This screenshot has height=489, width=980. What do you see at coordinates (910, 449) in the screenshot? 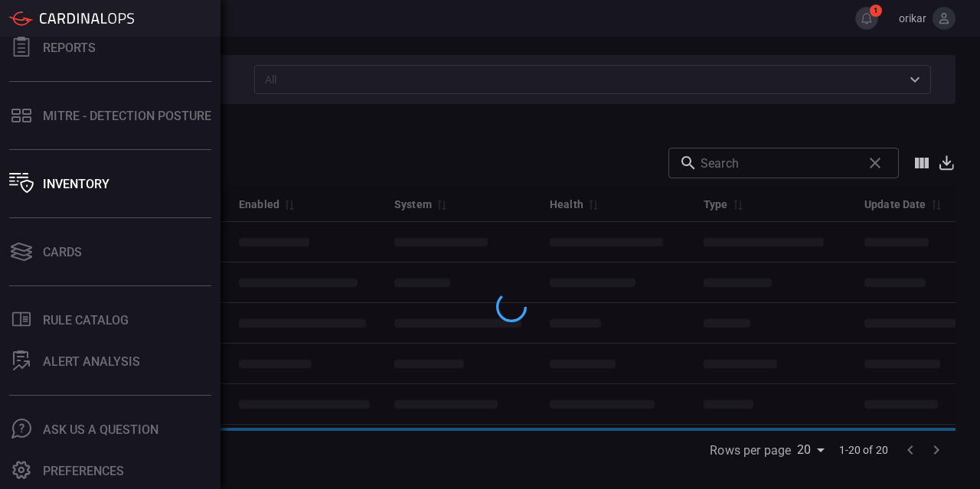
I see `span: Go to previous page` at bounding box center [910, 449].